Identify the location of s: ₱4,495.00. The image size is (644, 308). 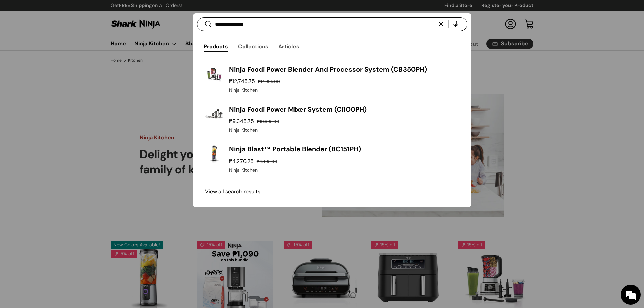
(267, 161).